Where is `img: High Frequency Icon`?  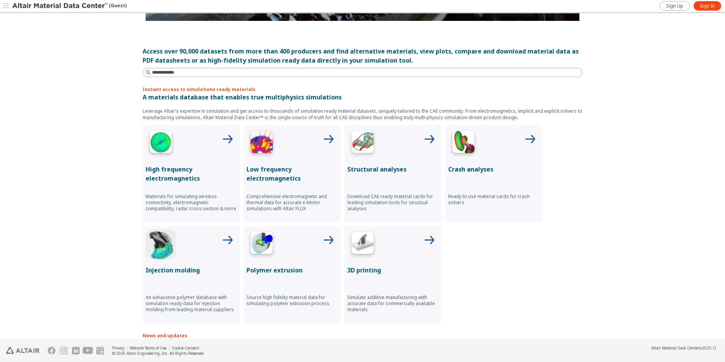
img: High Frequency Icon is located at coordinates (161, 143).